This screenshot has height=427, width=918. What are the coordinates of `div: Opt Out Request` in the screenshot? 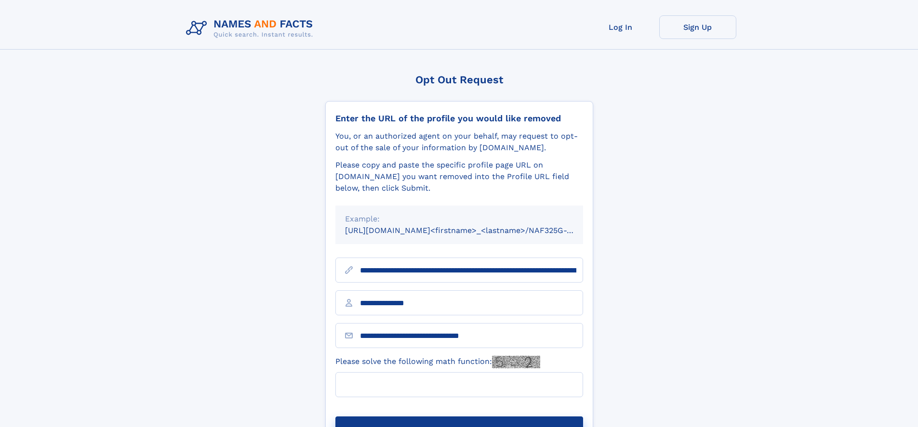 It's located at (459, 79).